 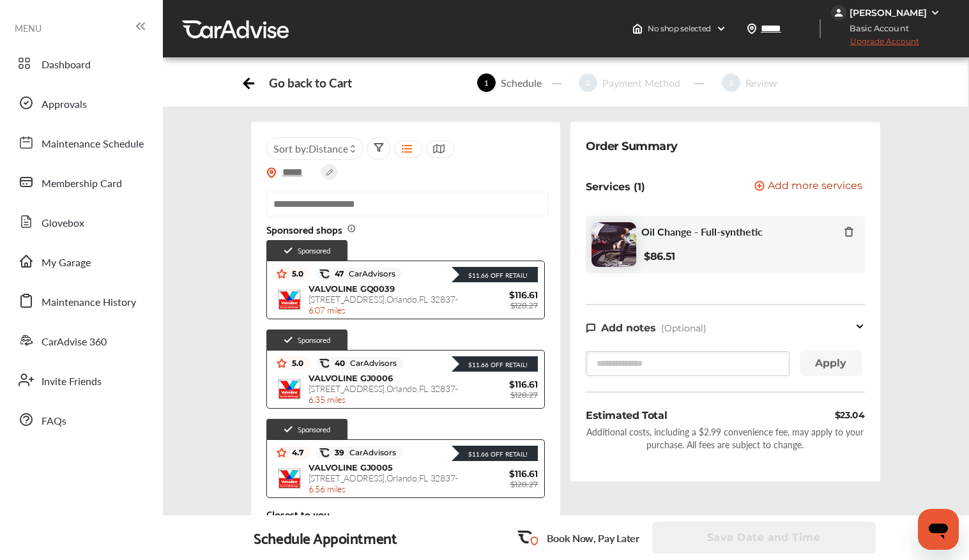 I want to click on a: CarAdvise 360, so click(x=80, y=340).